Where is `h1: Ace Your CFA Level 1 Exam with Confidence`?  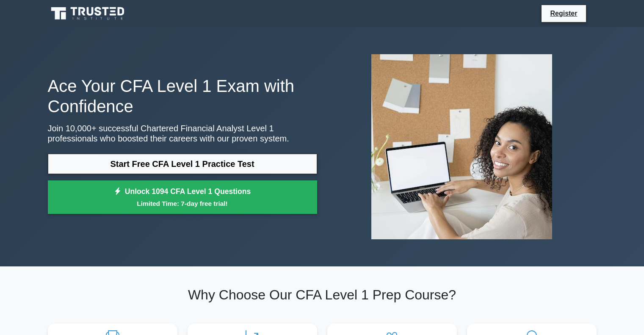
h1: Ace Your CFA Level 1 Exam with Confidence is located at coordinates (182, 96).